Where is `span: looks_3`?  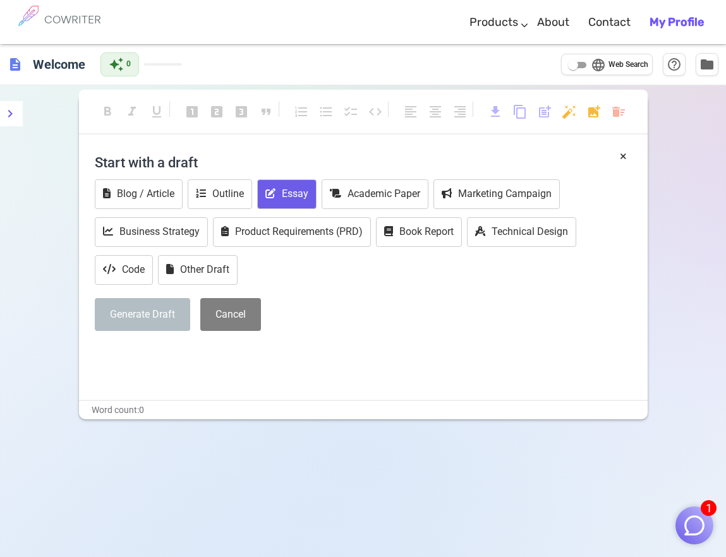
span: looks_3 is located at coordinates (241, 112).